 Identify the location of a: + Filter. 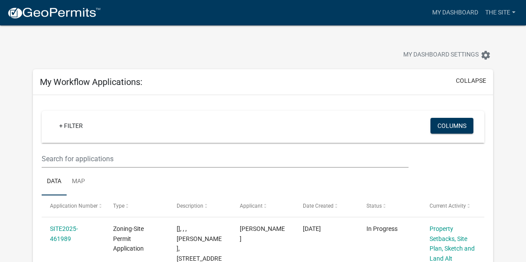
(71, 126).